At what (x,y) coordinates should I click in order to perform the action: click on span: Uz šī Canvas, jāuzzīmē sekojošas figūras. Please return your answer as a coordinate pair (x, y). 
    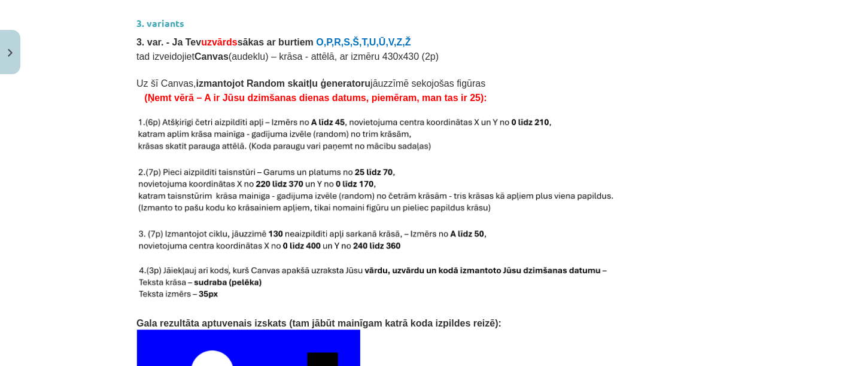
    Looking at the image, I should click on (311, 83).